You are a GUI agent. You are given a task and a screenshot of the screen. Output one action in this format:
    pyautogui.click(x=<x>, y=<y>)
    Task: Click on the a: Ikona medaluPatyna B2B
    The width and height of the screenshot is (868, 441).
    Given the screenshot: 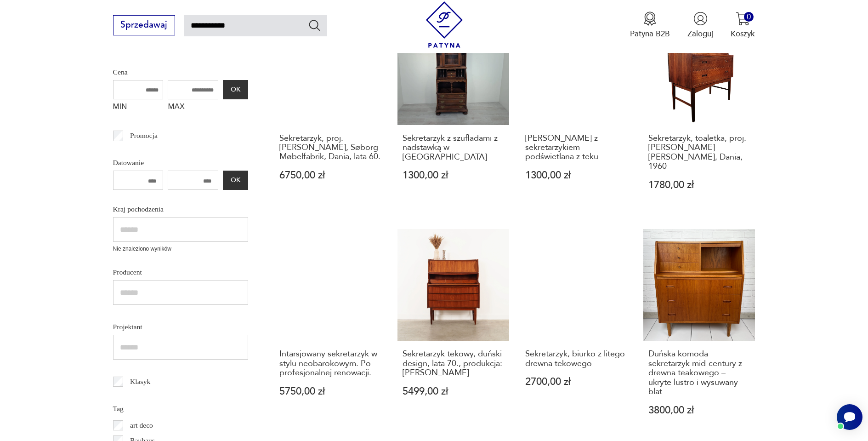 What is the action you would take?
    pyautogui.click(x=650, y=25)
    